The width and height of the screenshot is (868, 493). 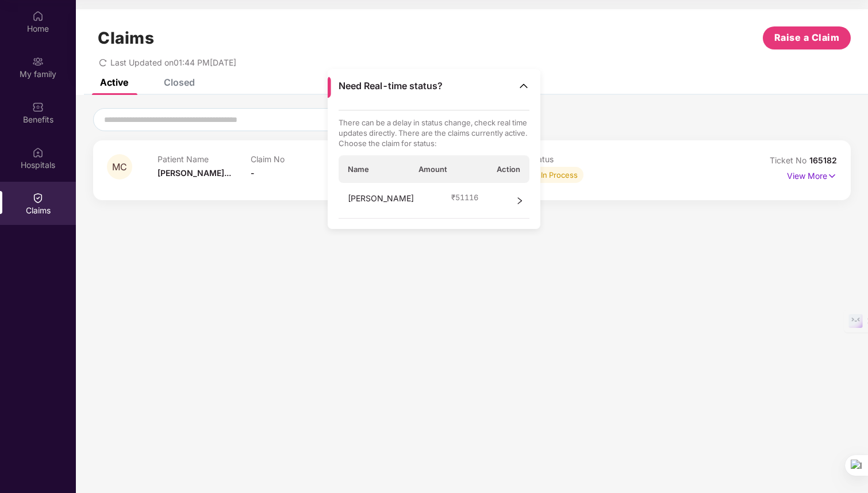 I want to click on span: Action, so click(x=508, y=169).